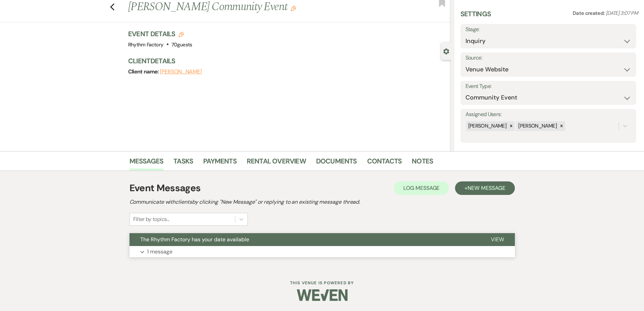  What do you see at coordinates (182, 45) in the screenshot?
I see `span: 70 guests` at bounding box center [182, 45].